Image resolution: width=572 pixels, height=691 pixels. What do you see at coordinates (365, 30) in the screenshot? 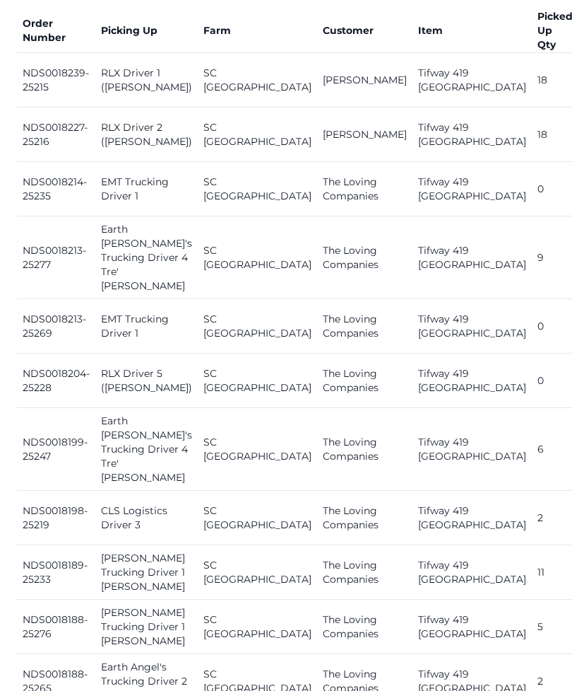
I see `th: Customer` at bounding box center [365, 30].